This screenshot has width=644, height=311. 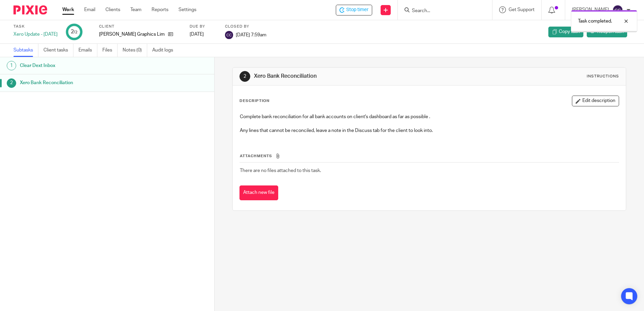 I want to click on button: Attach new file, so click(x=258, y=193).